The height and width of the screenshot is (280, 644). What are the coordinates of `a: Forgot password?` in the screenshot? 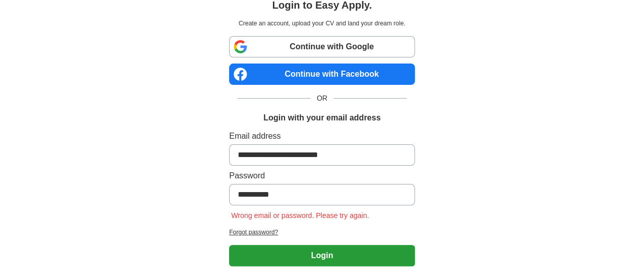 It's located at (322, 232).